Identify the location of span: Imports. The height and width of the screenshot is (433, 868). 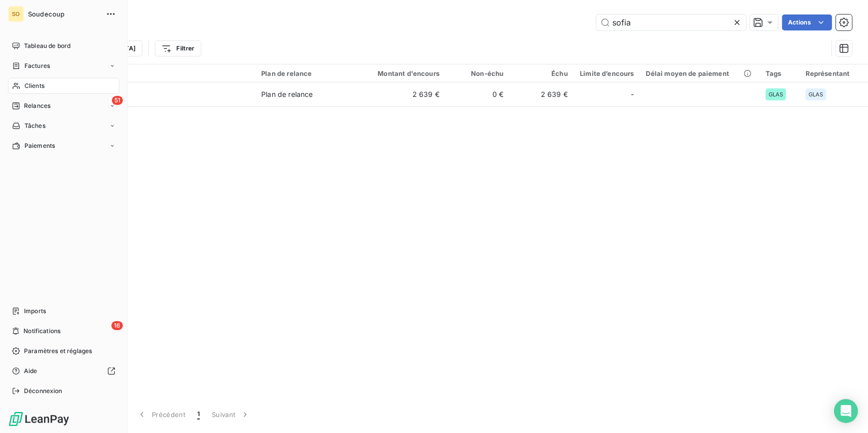
(35, 311).